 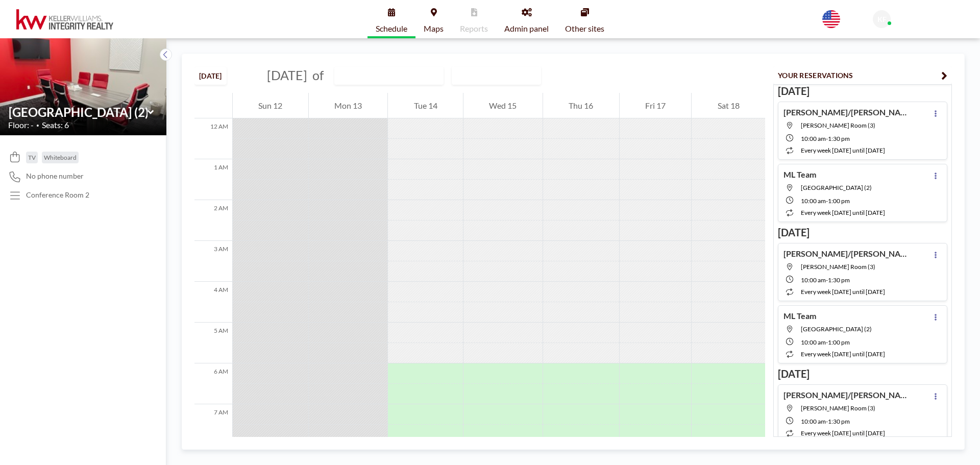 I want to click on div: Search for option, so click(x=496, y=75).